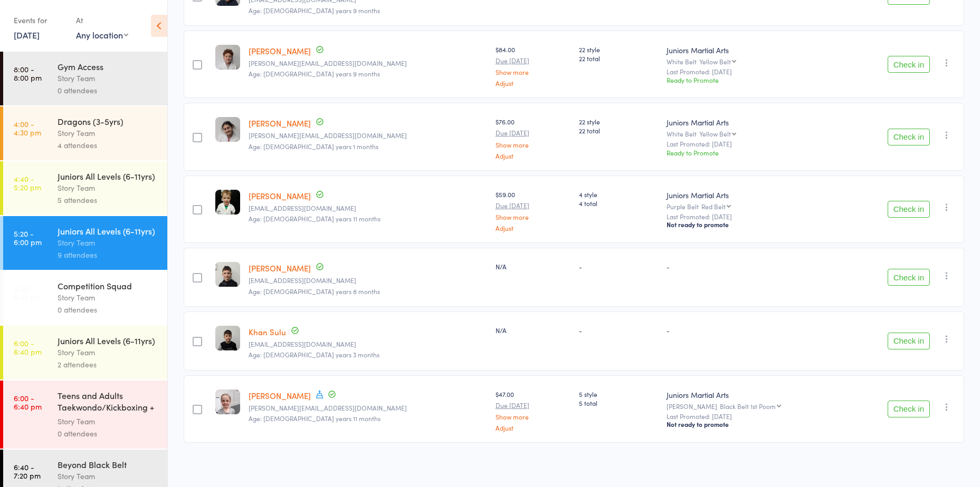 The width and height of the screenshot is (980, 487). What do you see at coordinates (107, 121) in the screenshot?
I see `div: Dragons (3-5yrs)` at bounding box center [107, 121].